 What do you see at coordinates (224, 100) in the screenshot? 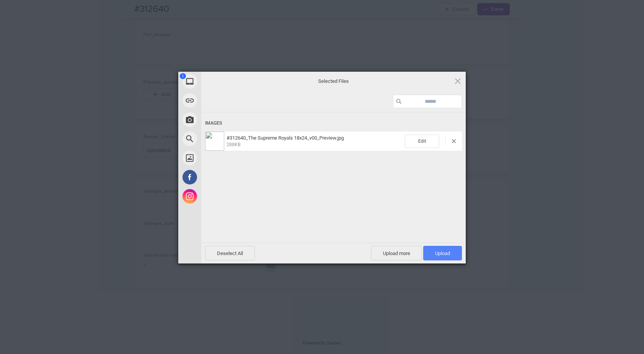
I see `div: Link (URL)` at bounding box center [224, 100].